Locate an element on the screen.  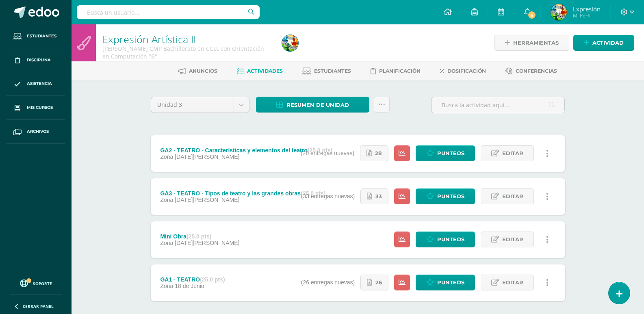
span: Dosificación is located at coordinates (467, 71).